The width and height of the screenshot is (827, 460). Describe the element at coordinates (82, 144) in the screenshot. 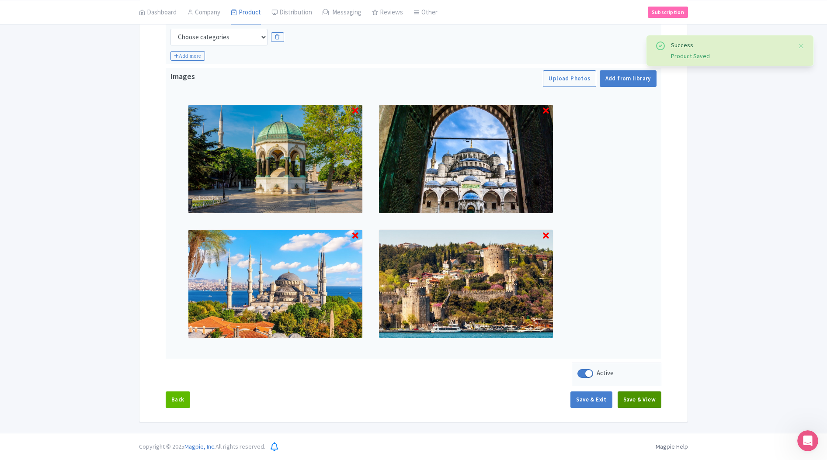

I see `div: Send us a message` at that location.